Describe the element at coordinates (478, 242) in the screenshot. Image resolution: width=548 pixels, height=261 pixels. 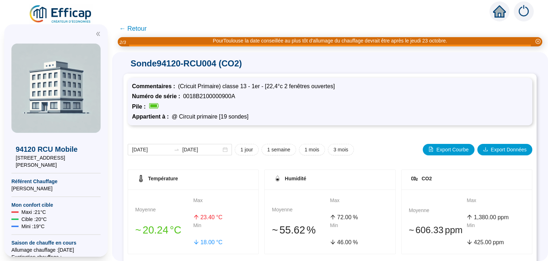
I see `span: 425` at that location.